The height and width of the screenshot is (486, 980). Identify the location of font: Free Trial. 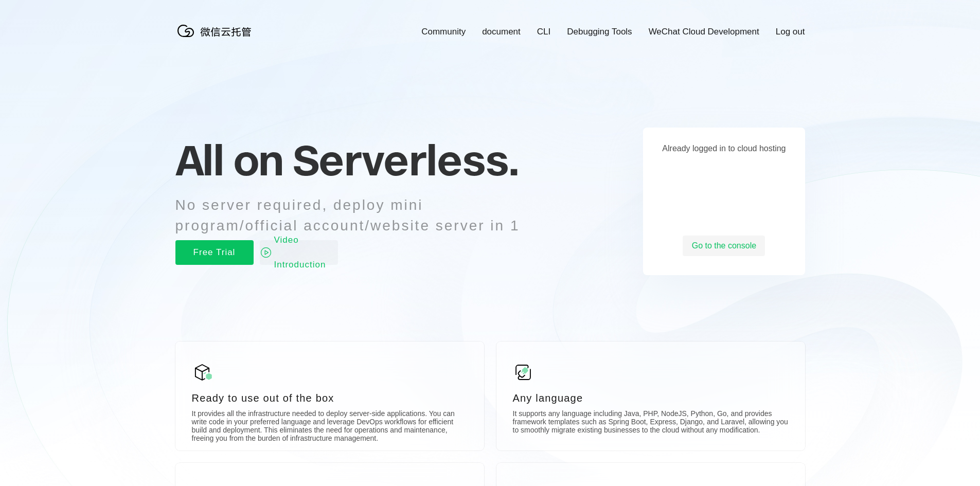
(214, 252).